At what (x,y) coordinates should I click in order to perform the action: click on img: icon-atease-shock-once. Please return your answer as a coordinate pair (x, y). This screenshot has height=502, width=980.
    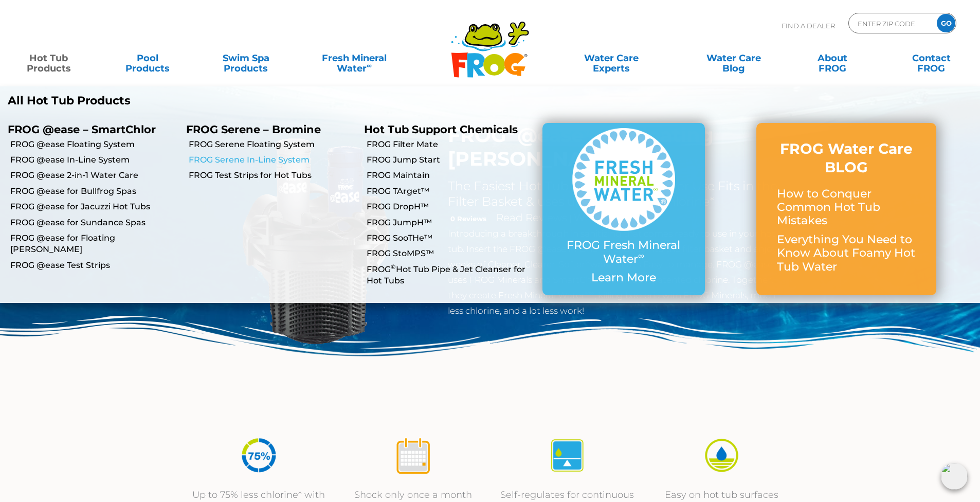
    Looking at the image, I should click on (413, 455).